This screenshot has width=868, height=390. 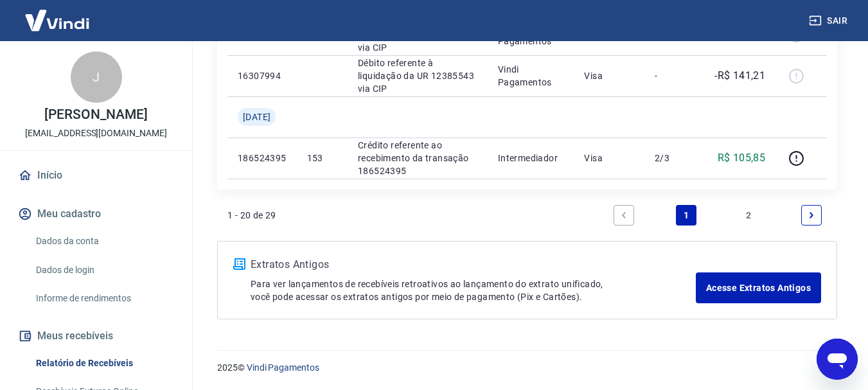 I want to click on a: Page 2, so click(x=749, y=215).